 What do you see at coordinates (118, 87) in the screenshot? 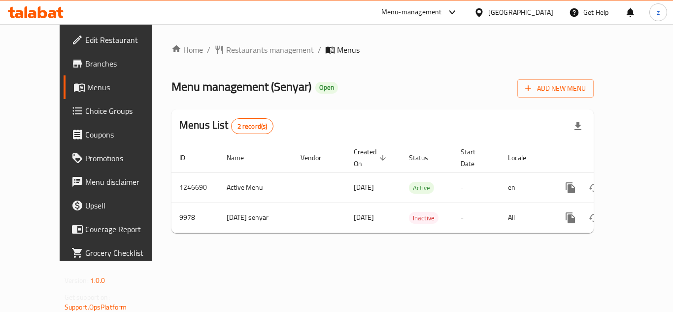
I see `a: Menus` at bounding box center [118, 87].